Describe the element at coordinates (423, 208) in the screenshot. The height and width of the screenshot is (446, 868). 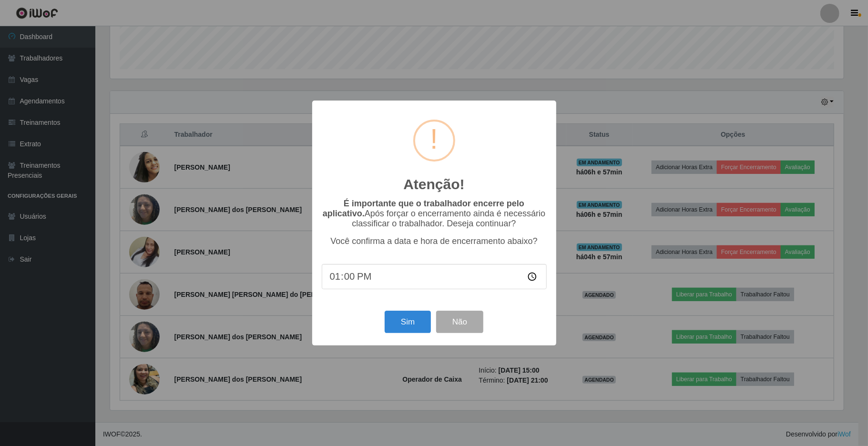
I see `b: É importante que o trabalhador encerre pelo aplicativo.` at that location.